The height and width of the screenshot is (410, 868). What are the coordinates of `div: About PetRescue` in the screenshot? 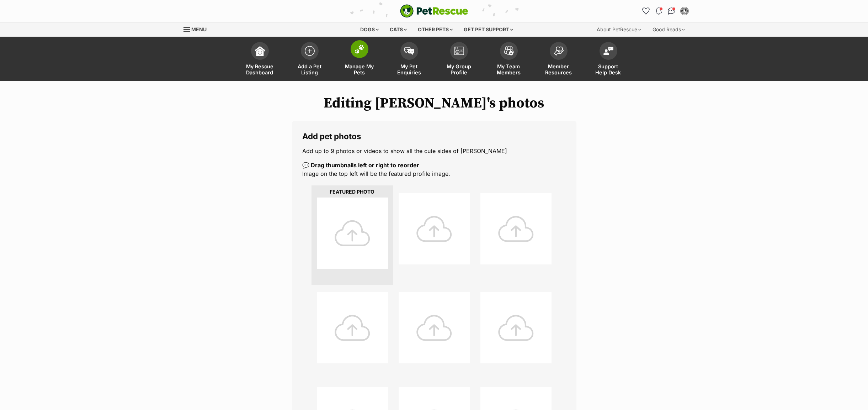 It's located at (619, 29).